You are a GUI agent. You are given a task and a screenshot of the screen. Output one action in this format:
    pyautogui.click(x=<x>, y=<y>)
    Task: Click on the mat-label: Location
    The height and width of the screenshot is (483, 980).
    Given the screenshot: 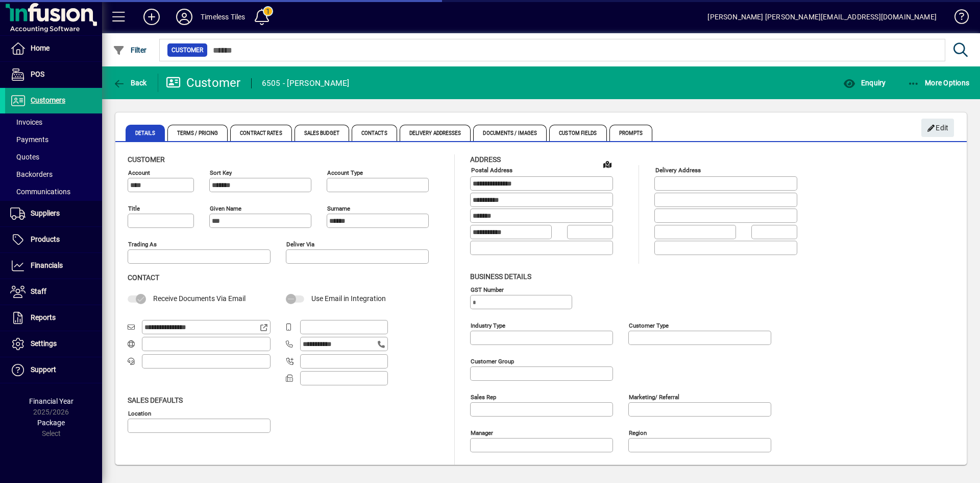 What is the action you would take?
    pyautogui.click(x=140, y=413)
    